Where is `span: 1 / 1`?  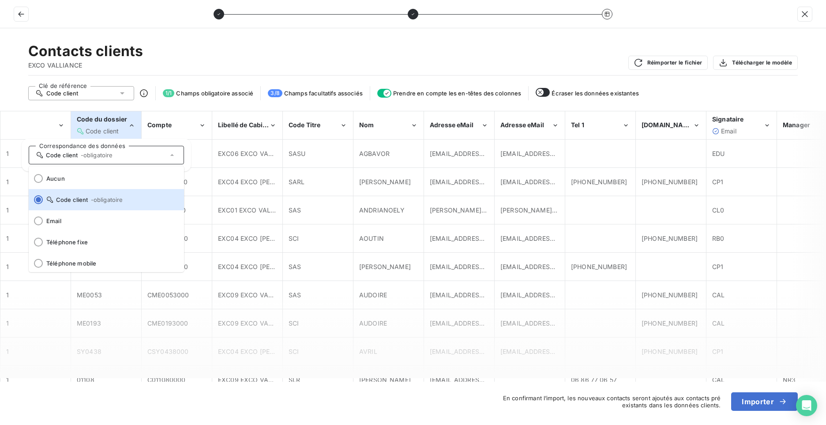 span: 1 / 1 is located at coordinates (169, 93).